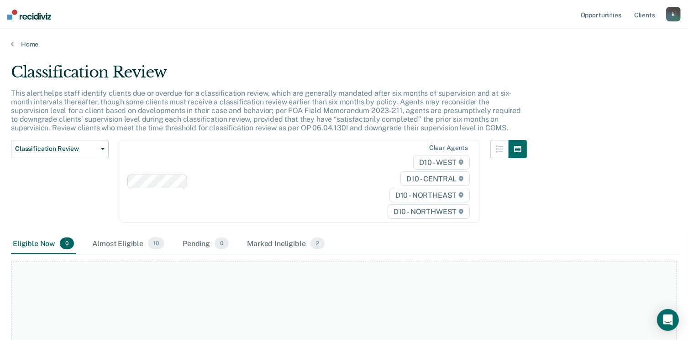 This screenshot has width=688, height=340. I want to click on div: Open Intercom Messenger, so click(668, 320).